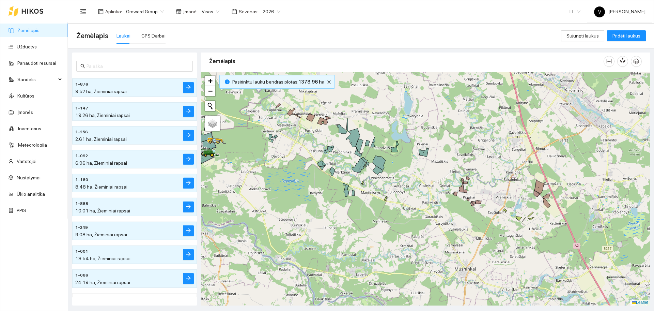  Describe the element at coordinates (101, 163) in the screenshot. I see `span: 6.96 ha, Žieminiai rapsai` at that location.